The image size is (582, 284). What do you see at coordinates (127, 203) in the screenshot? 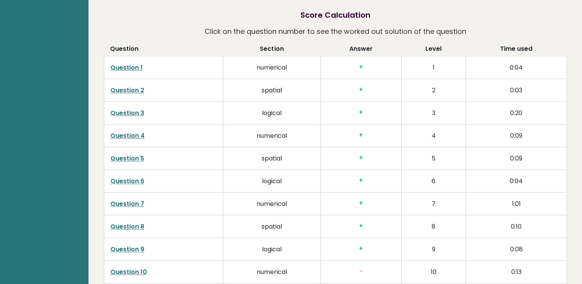
I see `a: Question 7` at bounding box center [127, 203].